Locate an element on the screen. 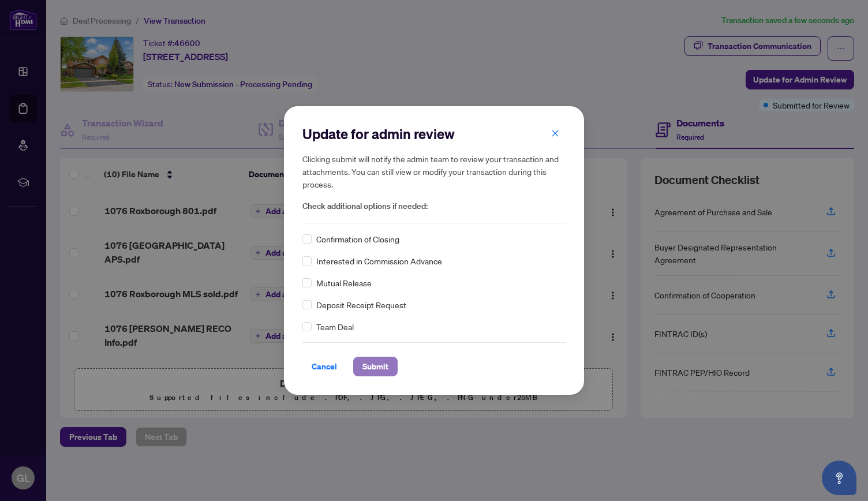 The width and height of the screenshot is (868, 501). span: Team Deal is located at coordinates (335, 326).